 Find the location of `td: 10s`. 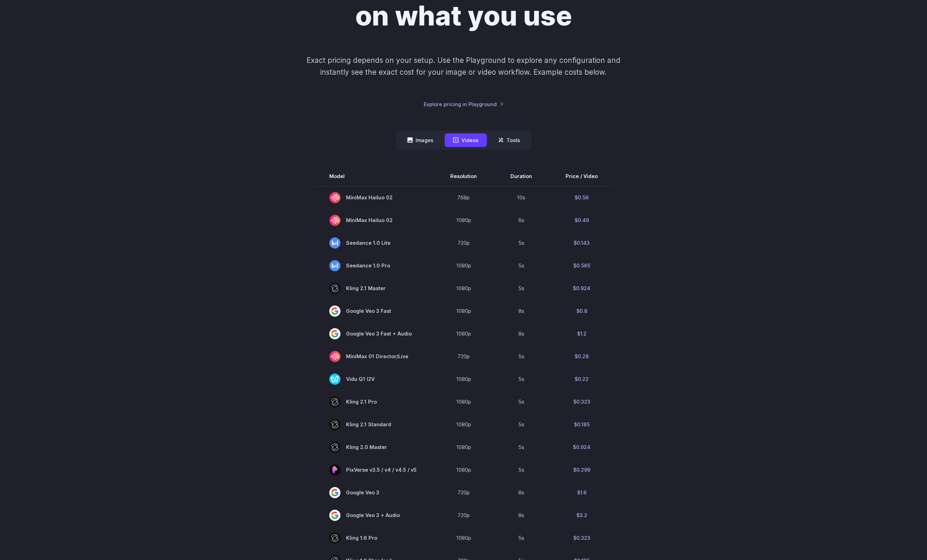

td: 10s is located at coordinates (521, 197).